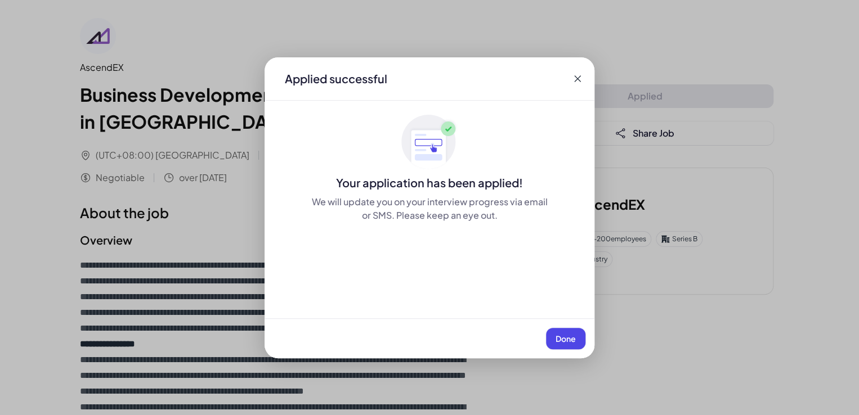 This screenshot has width=859, height=415. I want to click on div: Your application has been applied!, so click(429, 183).